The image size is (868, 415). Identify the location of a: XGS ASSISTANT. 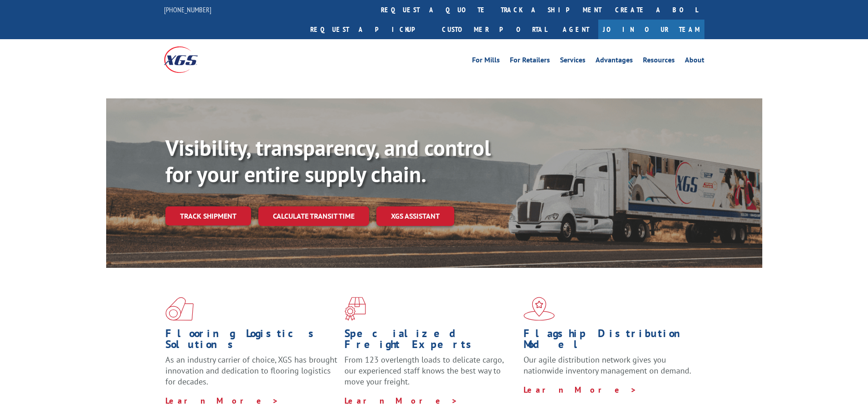
(415, 216).